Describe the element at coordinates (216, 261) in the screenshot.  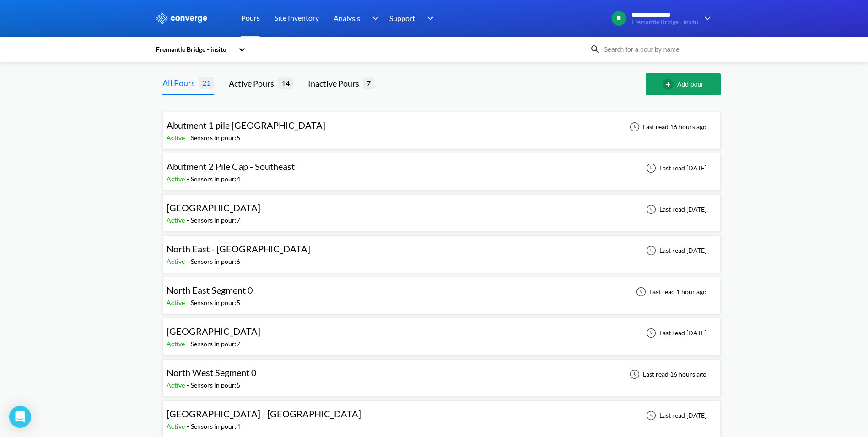
I see `div: Sensors in pour: 6` at that location.